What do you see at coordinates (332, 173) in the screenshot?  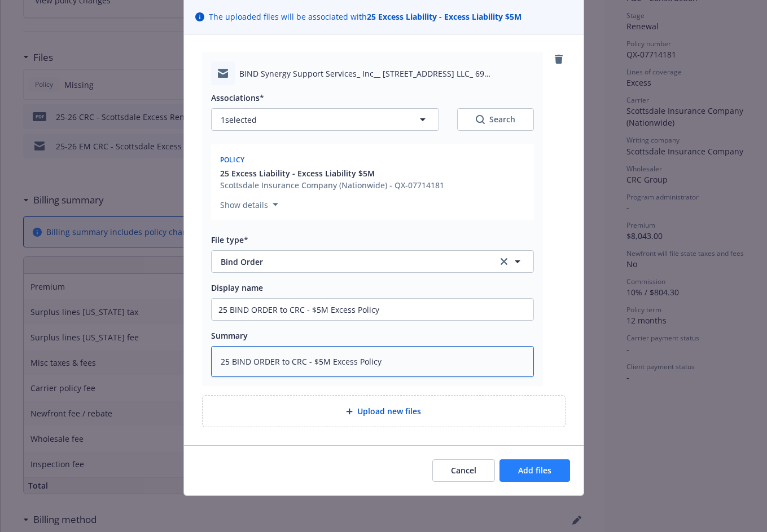 I see `button: 25 Excess Liability - Excess Liability $5M` at bounding box center [332, 173].